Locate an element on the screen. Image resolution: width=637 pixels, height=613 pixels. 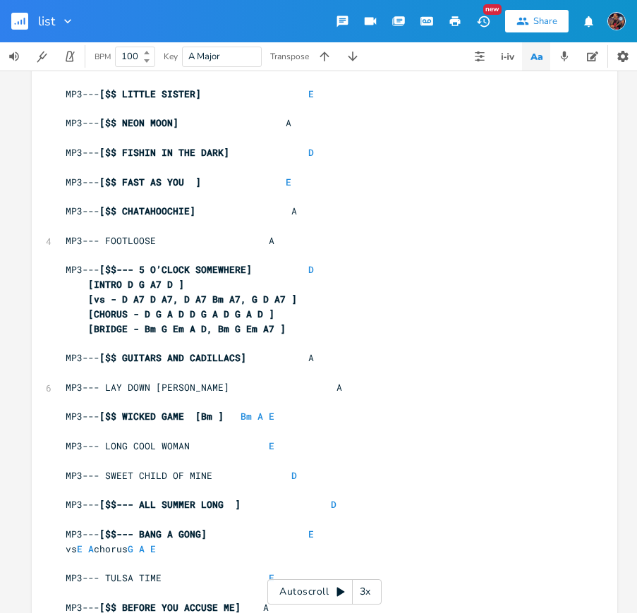
img: Denis Bastarache is located at coordinates (616, 21).